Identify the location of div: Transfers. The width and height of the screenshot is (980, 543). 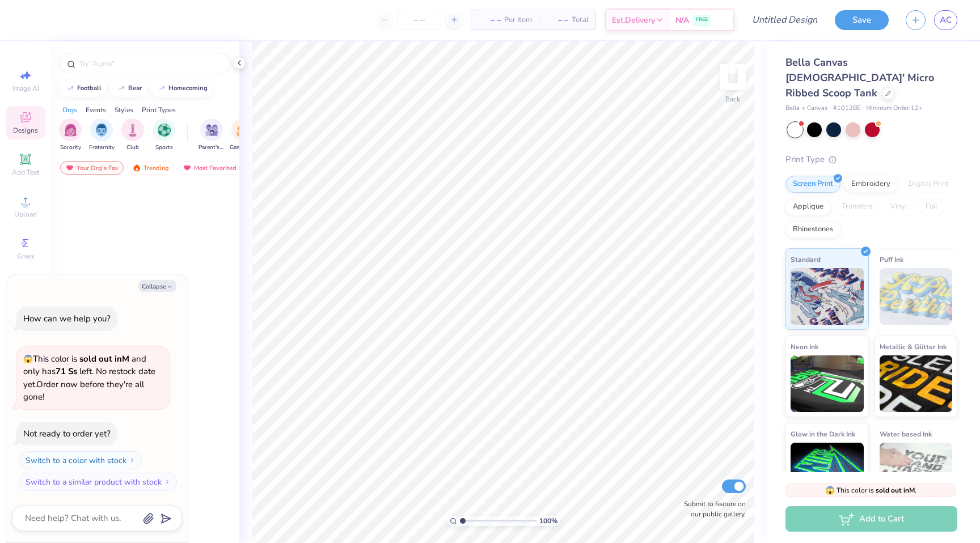
(857, 207).